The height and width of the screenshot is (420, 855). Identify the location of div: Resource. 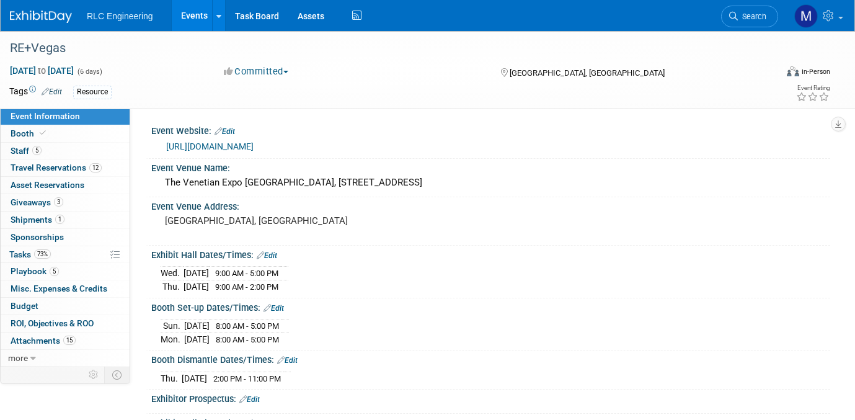
(92, 92).